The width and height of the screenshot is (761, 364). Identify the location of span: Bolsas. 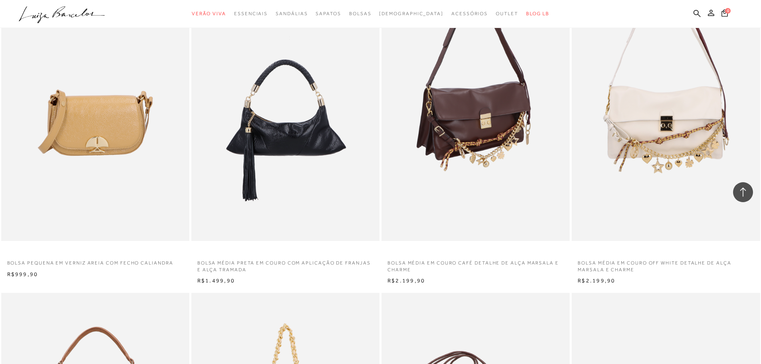
(360, 14).